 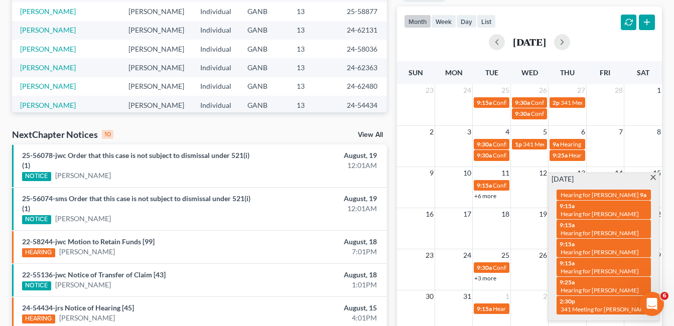 I want to click on span: 17, so click(x=467, y=214).